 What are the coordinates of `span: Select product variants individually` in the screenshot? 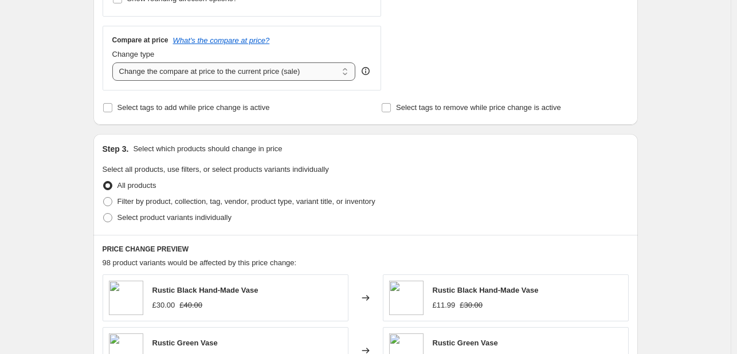 It's located at (174, 217).